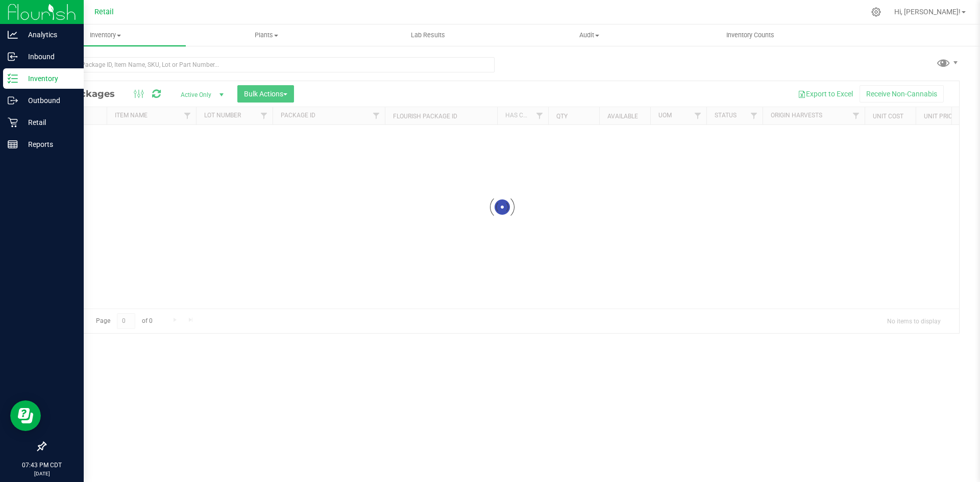 This screenshot has width=980, height=482. Describe the element at coordinates (106, 35) in the screenshot. I see `span: Inventory` at that location.